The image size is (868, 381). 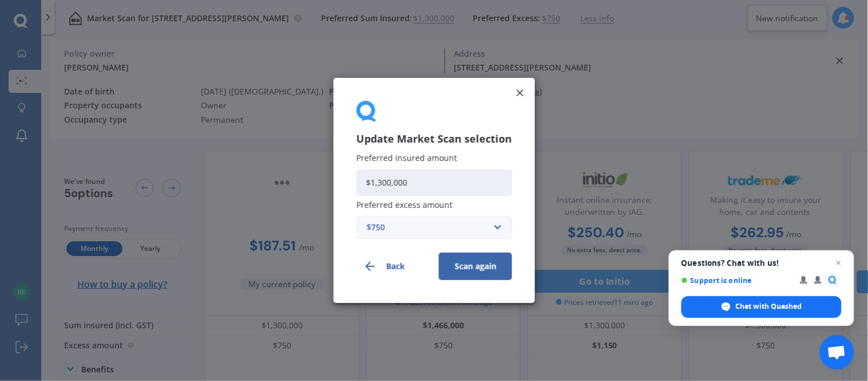 What do you see at coordinates (769, 307) in the screenshot?
I see `span: Chat with Quashed` at bounding box center [769, 307].